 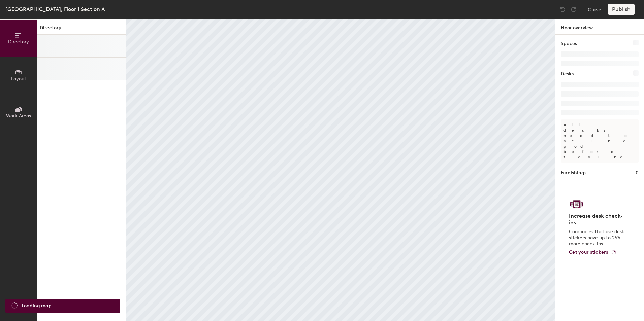 I want to click on span: Get your stickers, so click(x=588, y=252).